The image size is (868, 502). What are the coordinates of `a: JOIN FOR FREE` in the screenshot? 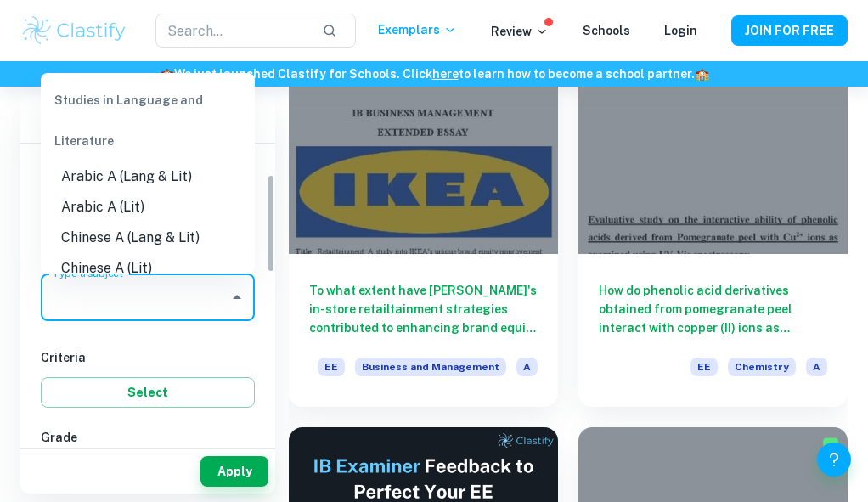 It's located at (789, 31).